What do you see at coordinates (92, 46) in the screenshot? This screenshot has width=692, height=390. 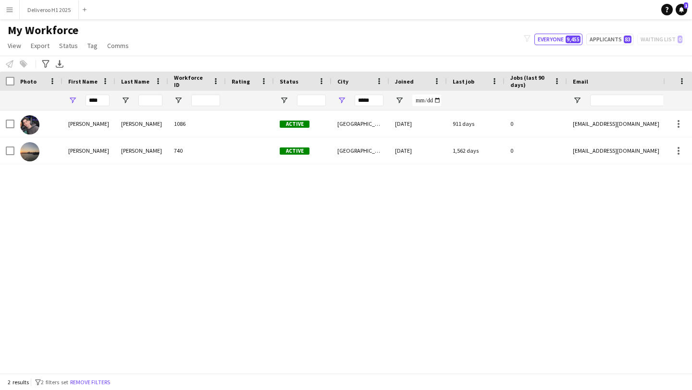 I see `a: Tag` at bounding box center [92, 46].